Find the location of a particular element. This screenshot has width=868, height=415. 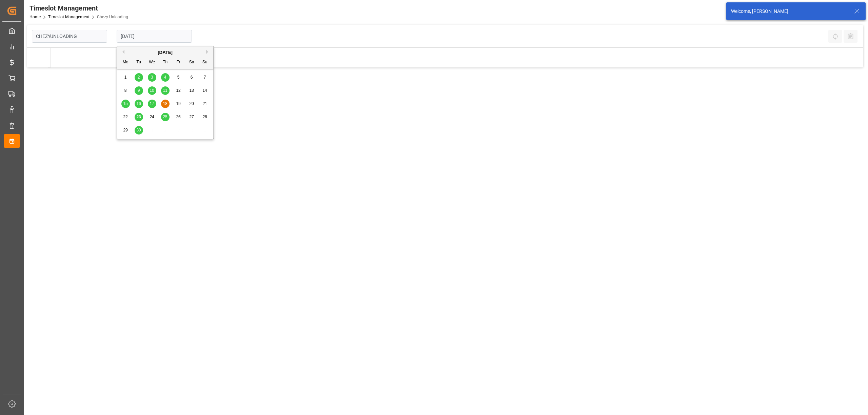

div: Choose Saturday, September 13th, 2025 is located at coordinates (191, 90).